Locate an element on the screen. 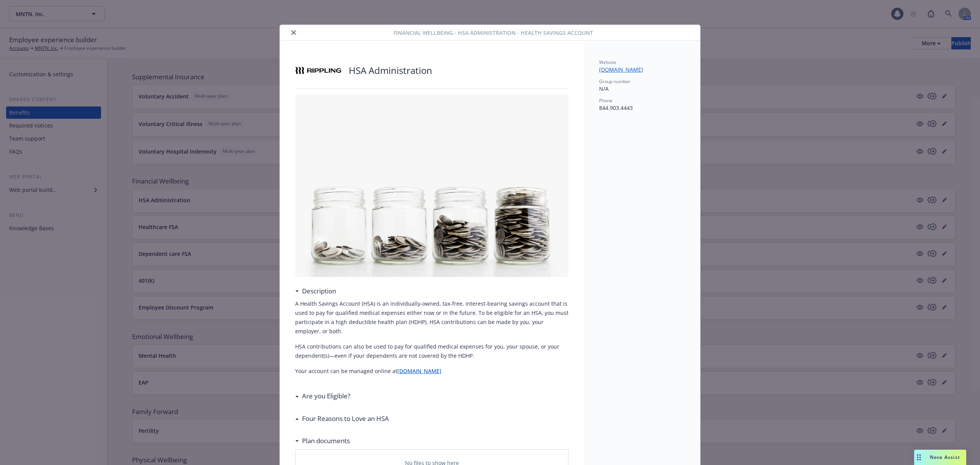  h3: Description is located at coordinates (319, 291).